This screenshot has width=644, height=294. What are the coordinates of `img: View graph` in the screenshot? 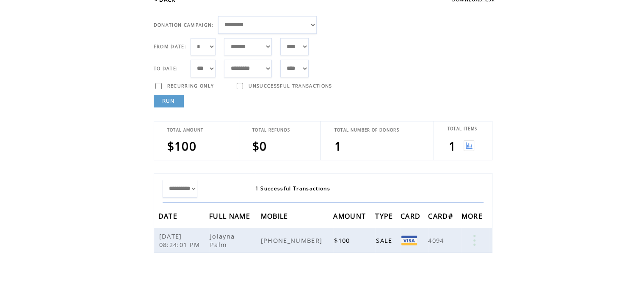 It's located at (469, 146).